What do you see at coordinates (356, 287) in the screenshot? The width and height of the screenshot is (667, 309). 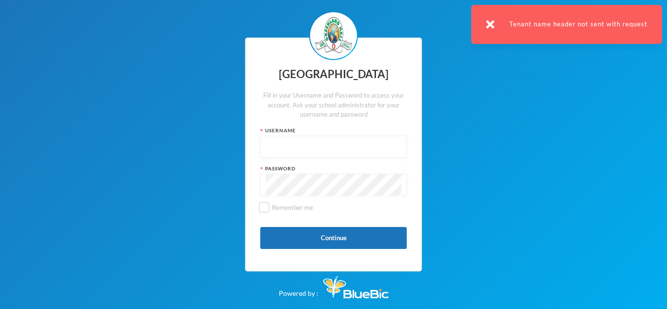 I see `img: Bluebic` at bounding box center [356, 287].